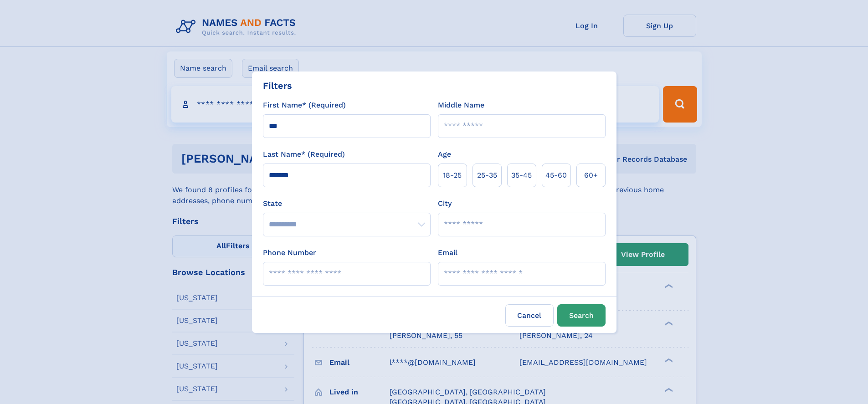 This screenshot has height=404, width=868. I want to click on span: 60+, so click(591, 175).